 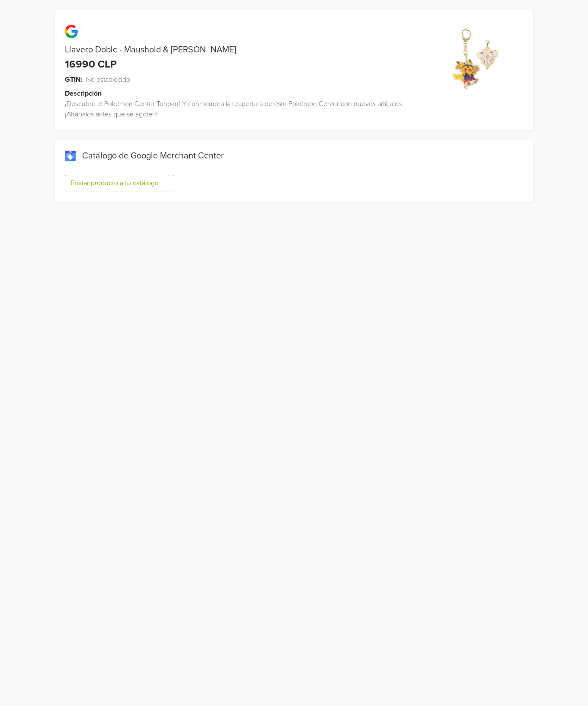 I want to click on div: Catálogo de Google Merchant Center, so click(x=294, y=155).